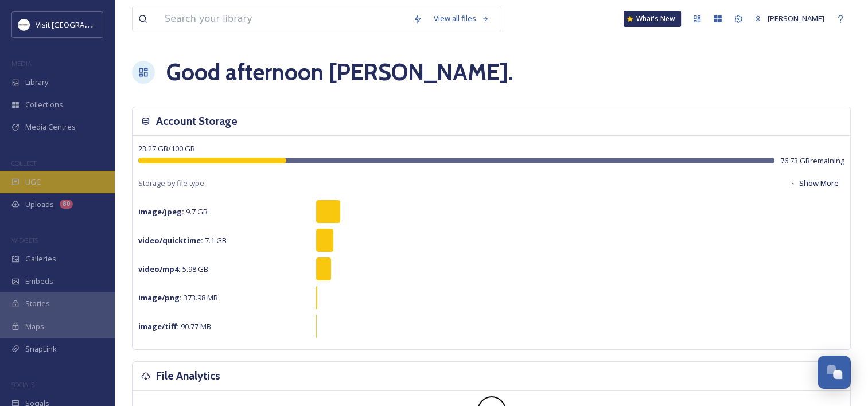 The width and height of the screenshot is (868, 406). I want to click on span: 7.1 GB, so click(183, 240).